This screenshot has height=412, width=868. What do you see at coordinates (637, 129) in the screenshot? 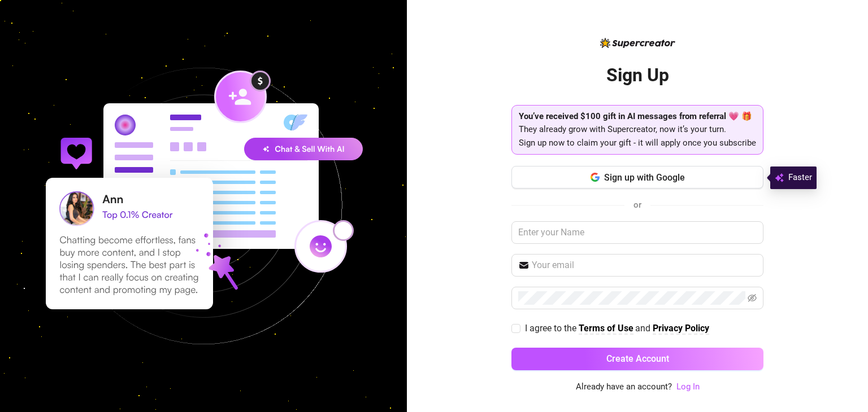
I see `span: They already grow with Supercreator, now it’s your turn. Sign up now to claim your gift - it will...` at bounding box center [637, 129].